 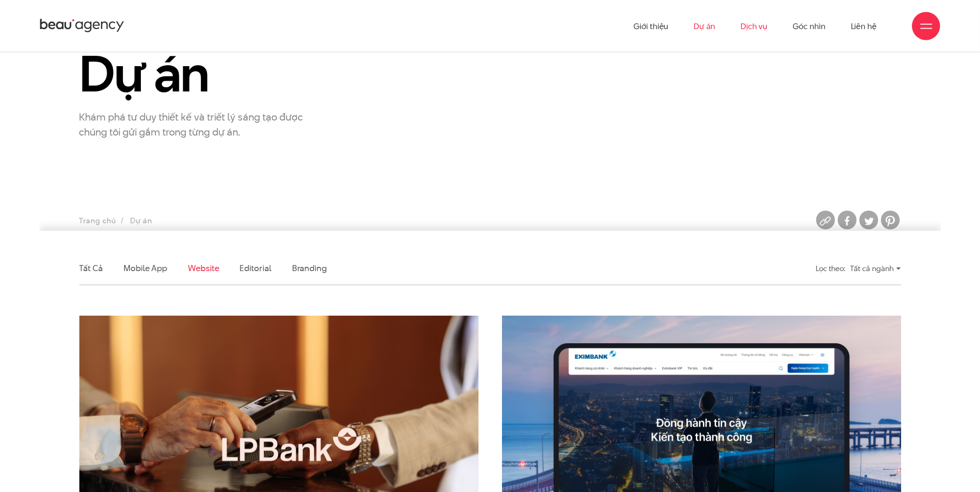 I want to click on a: Branding, so click(x=309, y=268).